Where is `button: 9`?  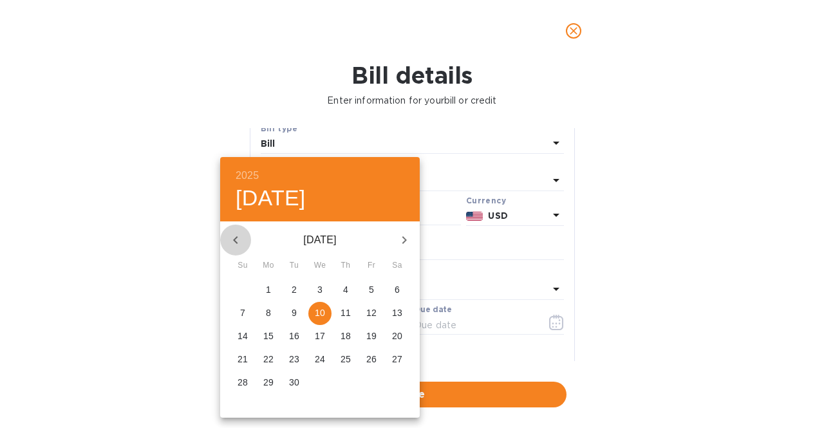
button: 9 is located at coordinates (294, 313).